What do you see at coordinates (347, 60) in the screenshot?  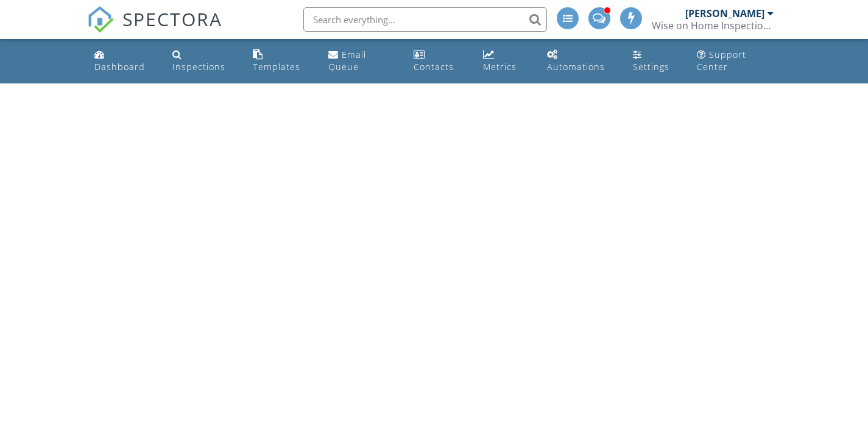 I see `div: Email Queue` at bounding box center [347, 60].